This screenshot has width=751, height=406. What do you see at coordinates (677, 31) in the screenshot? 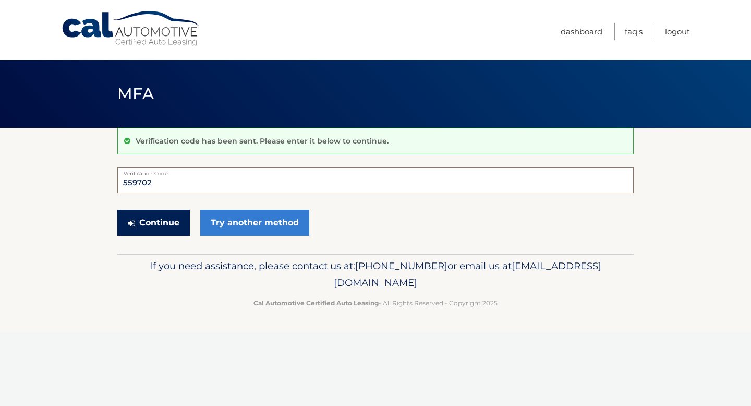
I see `a: Logout` at bounding box center [677, 31].